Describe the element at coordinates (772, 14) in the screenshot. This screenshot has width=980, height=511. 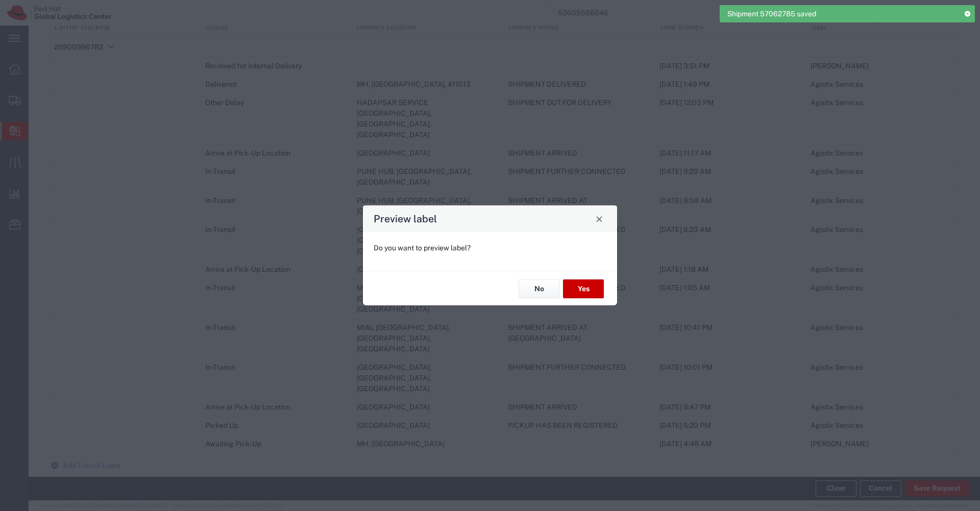
I see `span: Shipment 57062785 saved` at that location.